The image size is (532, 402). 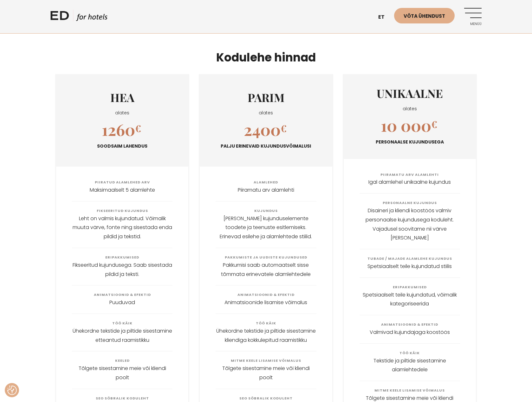 What do you see at coordinates (122, 300) in the screenshot?
I see `li: Puuduvad` at bounding box center [122, 300].